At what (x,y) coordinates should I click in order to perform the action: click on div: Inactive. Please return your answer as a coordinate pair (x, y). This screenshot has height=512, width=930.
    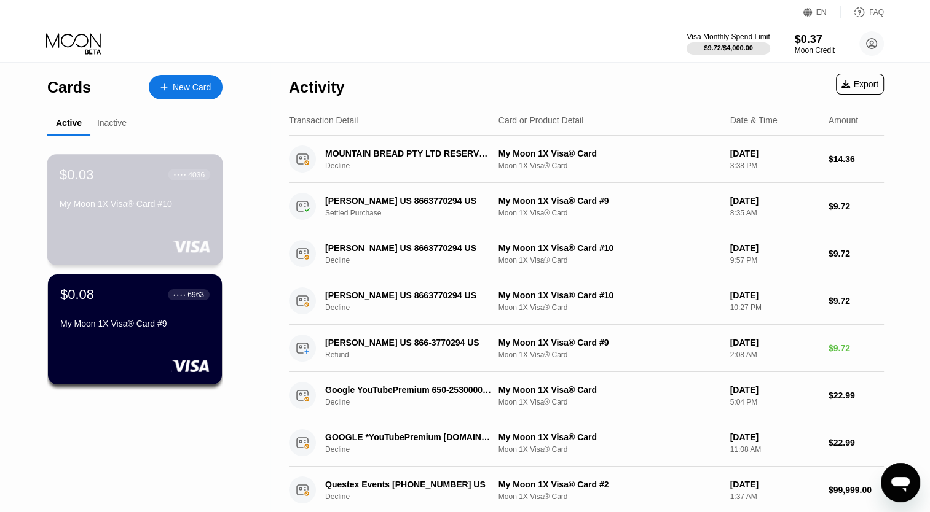
    Looking at the image, I should click on (112, 123).